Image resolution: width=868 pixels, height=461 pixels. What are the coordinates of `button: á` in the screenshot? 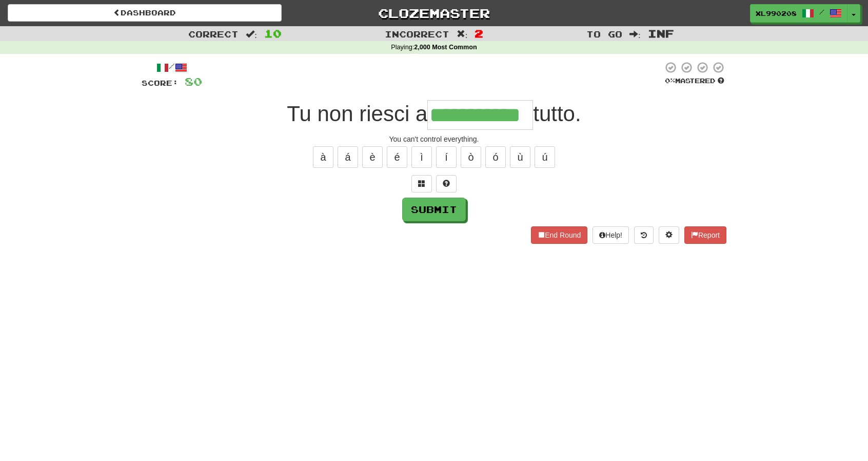 It's located at (348, 157).